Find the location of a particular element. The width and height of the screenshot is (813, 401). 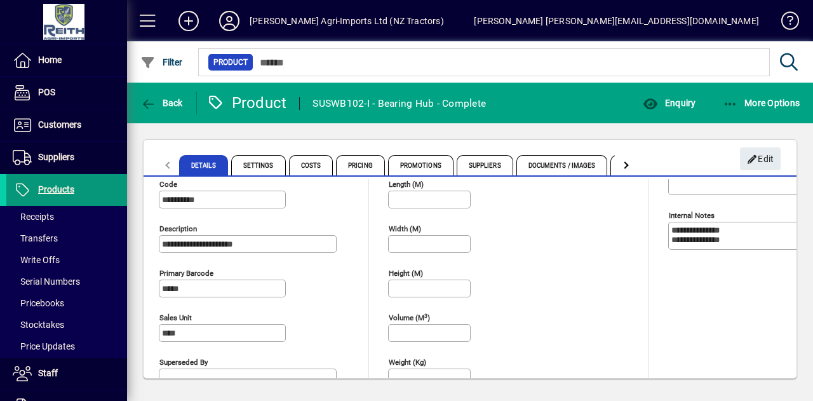

mat-label: Volume (m ) is located at coordinates (409, 318).